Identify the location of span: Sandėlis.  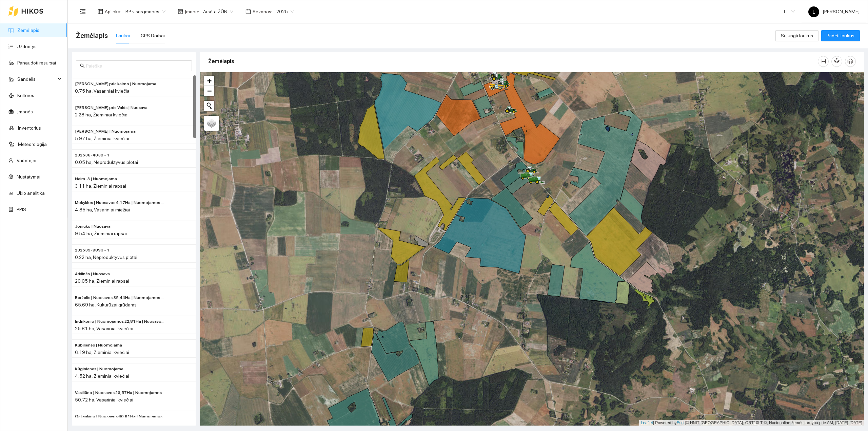
(36, 79).